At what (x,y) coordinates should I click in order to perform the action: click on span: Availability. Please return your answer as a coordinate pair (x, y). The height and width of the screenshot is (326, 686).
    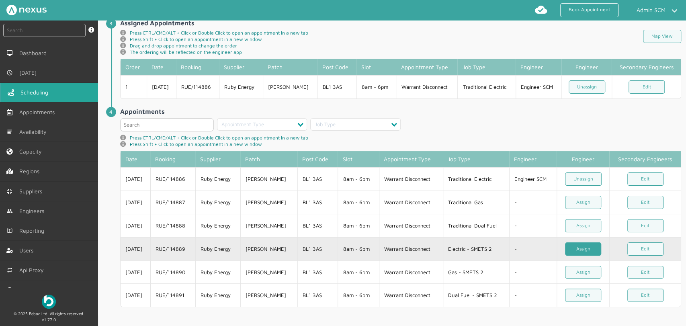
    Looking at the image, I should click on (35, 132).